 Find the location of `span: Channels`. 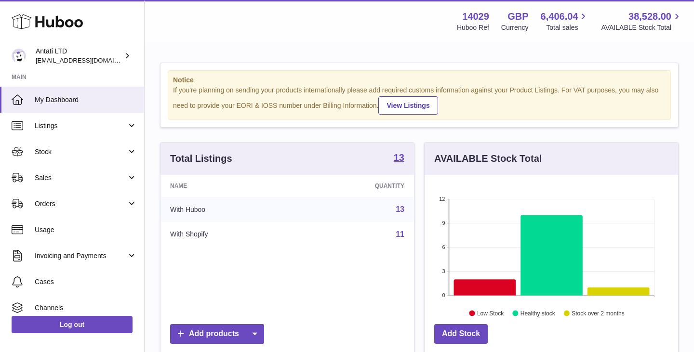

span: Channels is located at coordinates (86, 308).